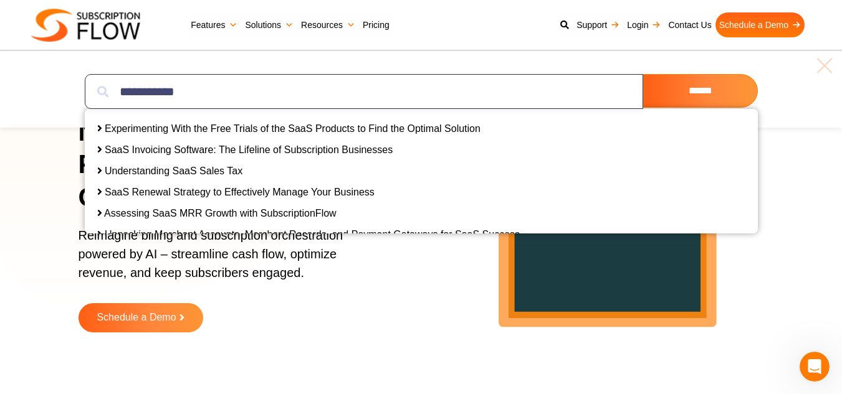  I want to click on a: Features, so click(214, 25).